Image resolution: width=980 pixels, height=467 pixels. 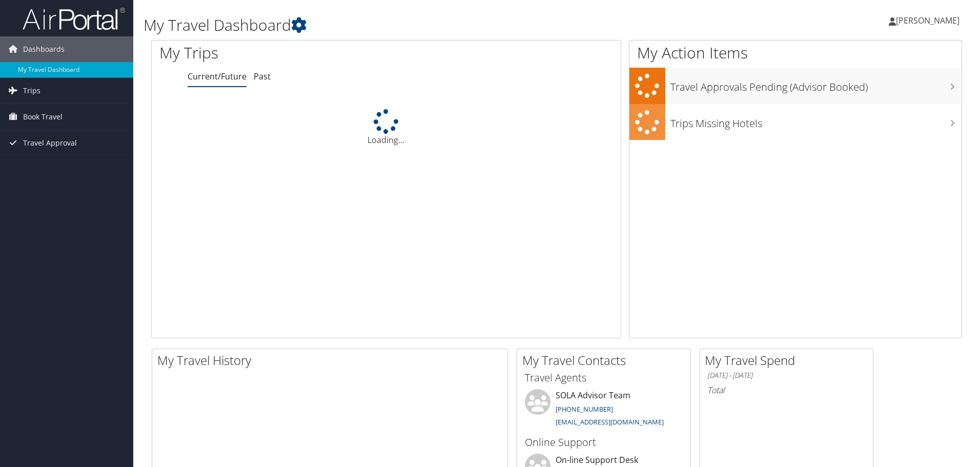 What do you see at coordinates (603, 378) in the screenshot?
I see `h3: Travel Agents` at bounding box center [603, 378].